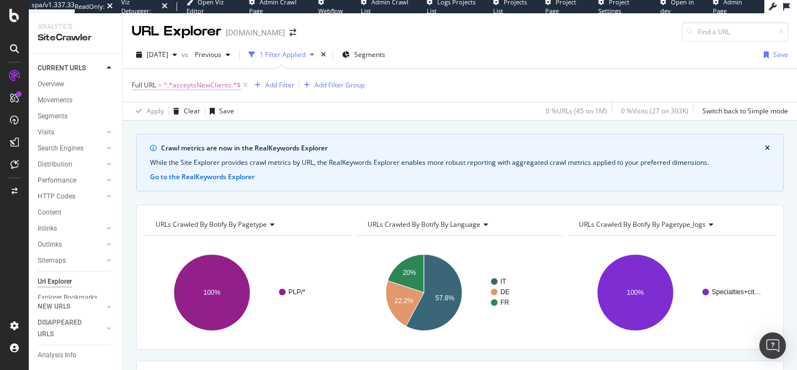 Image resolution: width=797 pixels, height=370 pixels. Describe the element at coordinates (206, 54) in the screenshot. I see `span: Previous` at that location.